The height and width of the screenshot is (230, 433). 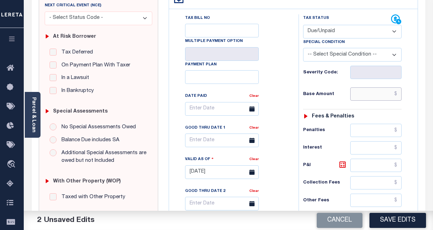 I want to click on label: Taxed with Other Property, so click(x=91, y=197).